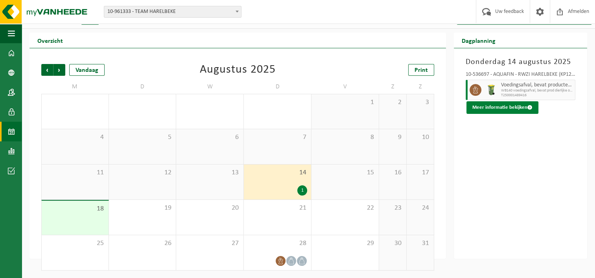 Image resolution: width=595 pixels, height=278 pixels. What do you see at coordinates (421, 70) in the screenshot?
I see `span: Print` at bounding box center [421, 70].